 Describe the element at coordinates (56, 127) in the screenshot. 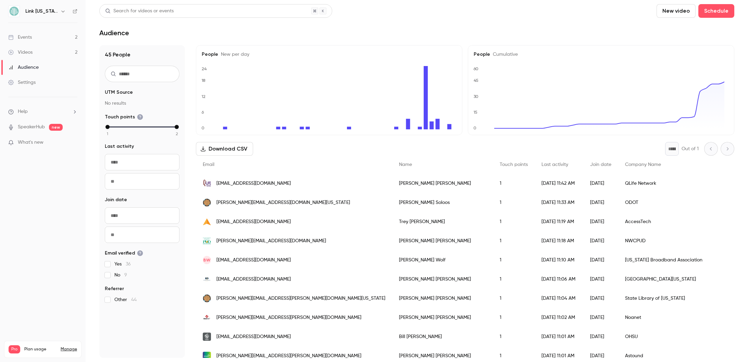

I see `span: new` at that location.